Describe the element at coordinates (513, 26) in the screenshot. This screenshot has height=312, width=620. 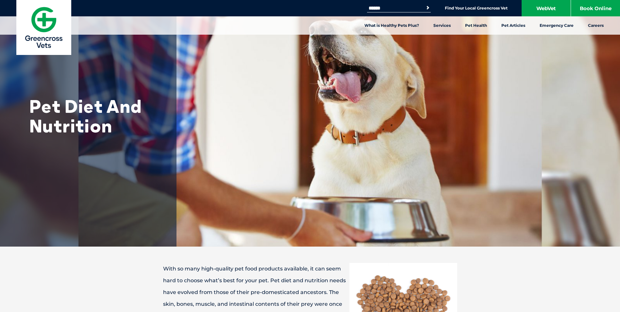
I see `a: Pet Articles` at that location.